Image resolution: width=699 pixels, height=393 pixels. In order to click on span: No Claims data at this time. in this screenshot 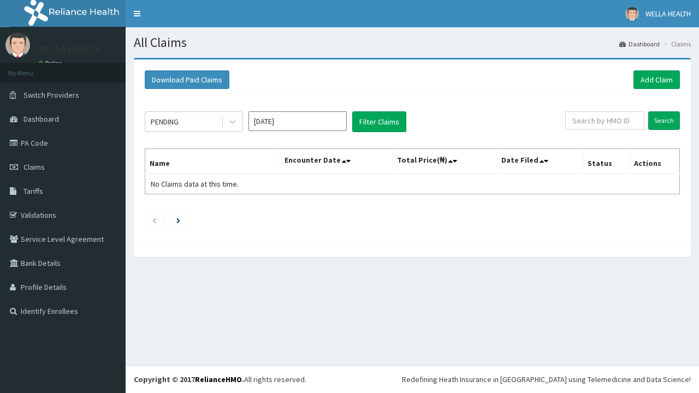, I will do `click(194, 184)`.